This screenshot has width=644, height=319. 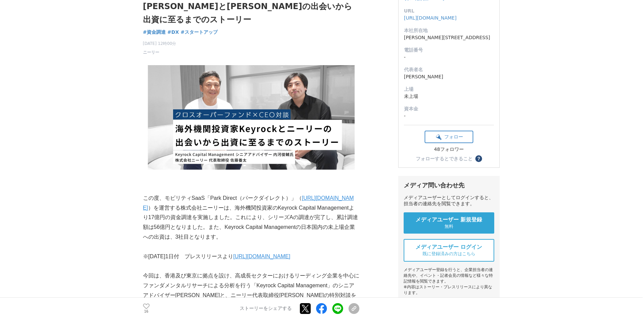 What do you see at coordinates (199, 32) in the screenshot?
I see `a: #スタートアップ` at bounding box center [199, 32].